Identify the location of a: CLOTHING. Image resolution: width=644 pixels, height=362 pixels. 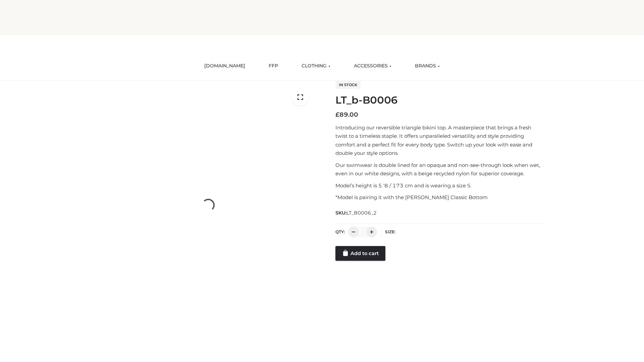
(316, 66).